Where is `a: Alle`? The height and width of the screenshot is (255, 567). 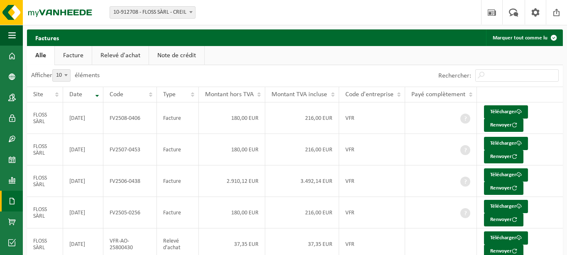
a: Alle is located at coordinates (41, 56).